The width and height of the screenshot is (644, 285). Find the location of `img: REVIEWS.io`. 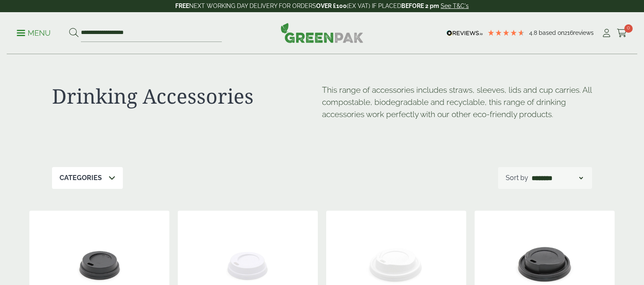

img: REVIEWS.io is located at coordinates (464, 33).